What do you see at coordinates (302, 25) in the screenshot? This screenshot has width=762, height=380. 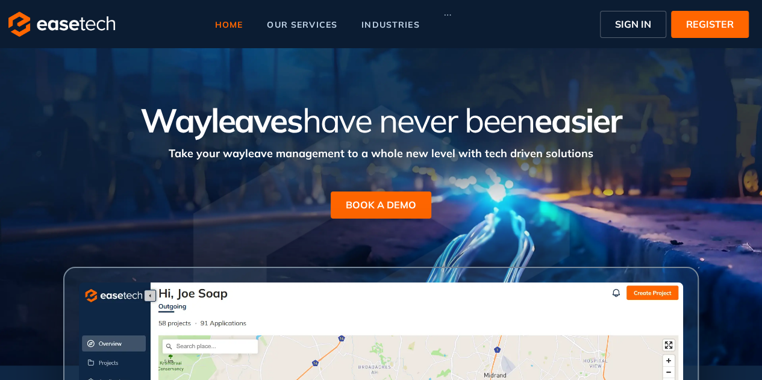 I see `span: our services` at bounding box center [302, 25].